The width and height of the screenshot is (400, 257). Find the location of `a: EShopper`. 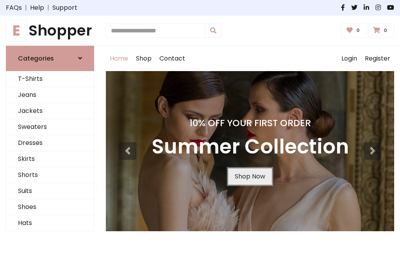

a: EShopper is located at coordinates (50, 31).